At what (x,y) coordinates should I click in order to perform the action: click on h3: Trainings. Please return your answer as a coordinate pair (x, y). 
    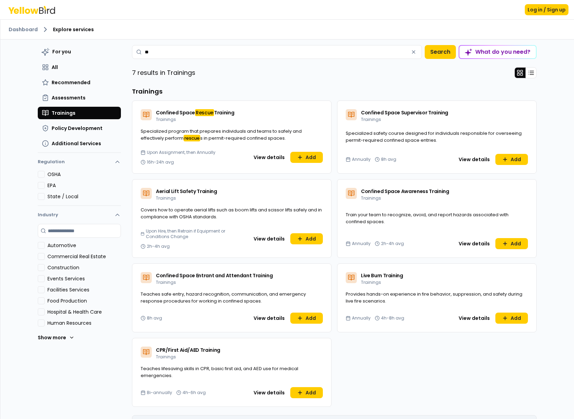
    Looking at the image, I should click on (334, 91).